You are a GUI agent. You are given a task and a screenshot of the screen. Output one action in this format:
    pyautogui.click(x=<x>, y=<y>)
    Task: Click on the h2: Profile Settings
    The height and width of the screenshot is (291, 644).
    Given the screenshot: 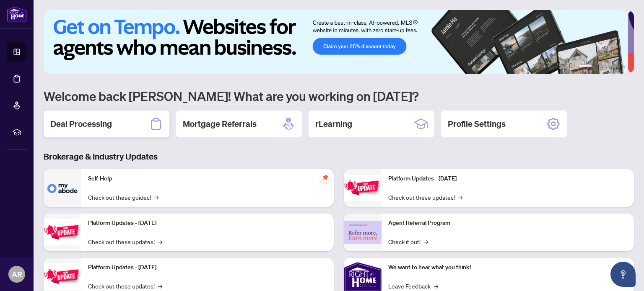 What is the action you would take?
    pyautogui.click(x=477, y=124)
    